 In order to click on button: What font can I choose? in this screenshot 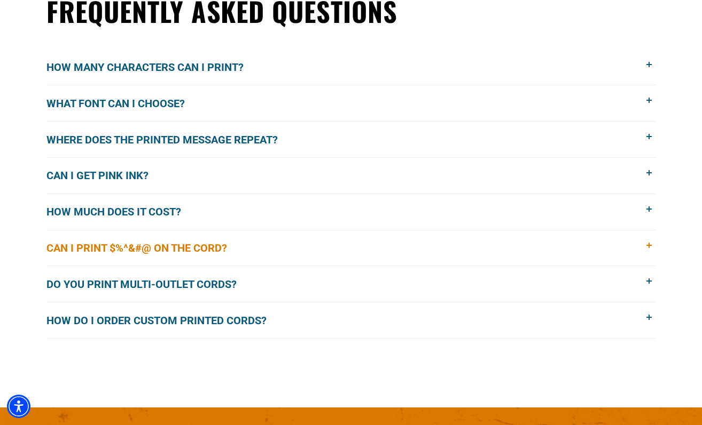, I will do `click(351, 103)`.